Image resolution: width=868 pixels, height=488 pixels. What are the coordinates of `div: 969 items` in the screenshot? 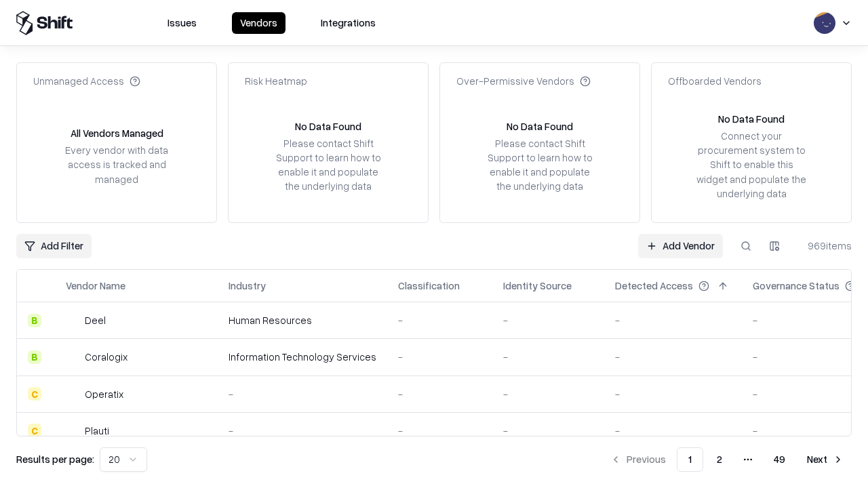 It's located at (825, 246).